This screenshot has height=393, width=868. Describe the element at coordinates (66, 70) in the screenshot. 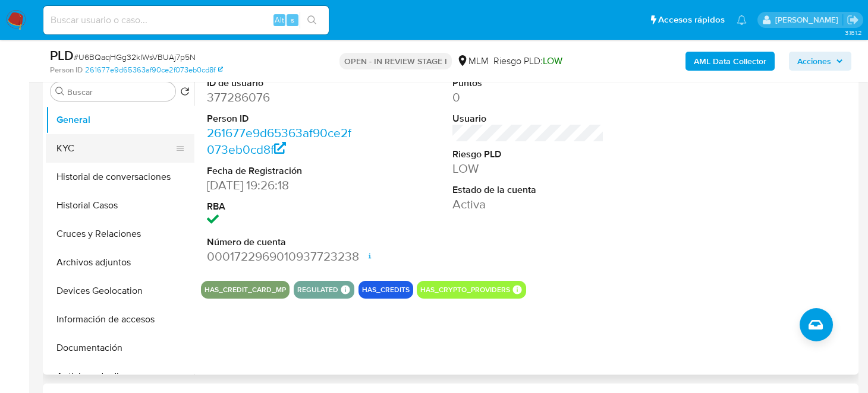

I see `b: Person ID` at that location.